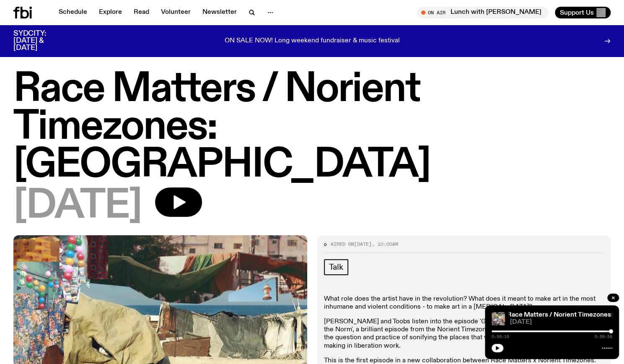 This screenshot has width=624, height=364. I want to click on span: Talk, so click(336, 267).